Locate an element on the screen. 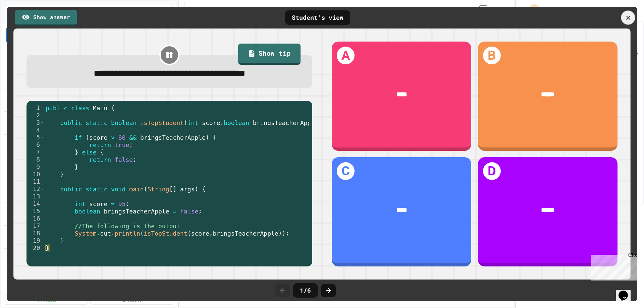 Image resolution: width=644 pixels, height=308 pixels. div: 18 is located at coordinates (35, 233).